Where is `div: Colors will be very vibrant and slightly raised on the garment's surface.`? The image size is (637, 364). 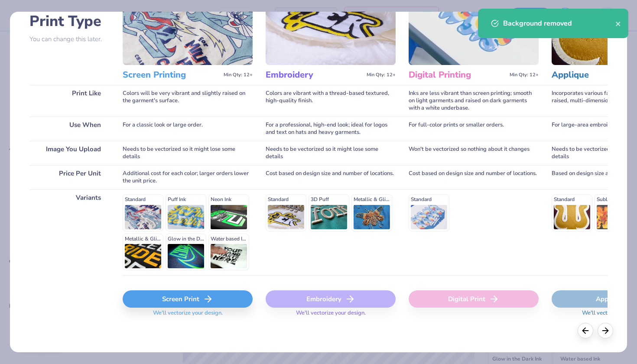
div: Colors will be very vibrant and slightly raised on the garment's surface. is located at coordinates (188, 101).